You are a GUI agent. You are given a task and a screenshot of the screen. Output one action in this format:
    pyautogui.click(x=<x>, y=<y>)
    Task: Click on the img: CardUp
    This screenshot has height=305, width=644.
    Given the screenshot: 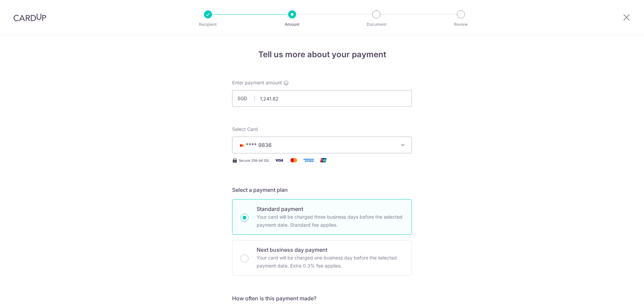 What is the action you would take?
    pyautogui.click(x=30, y=17)
    